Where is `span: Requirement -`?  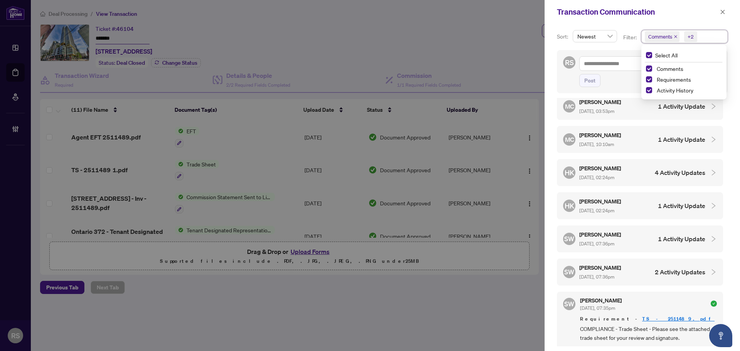 span: Requirement - is located at coordinates (648, 319).